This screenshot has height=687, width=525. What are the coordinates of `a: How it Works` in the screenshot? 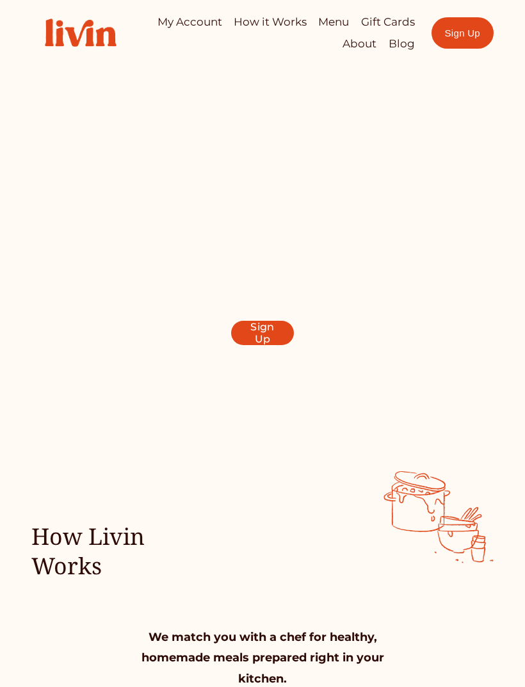 It's located at (270, 22).